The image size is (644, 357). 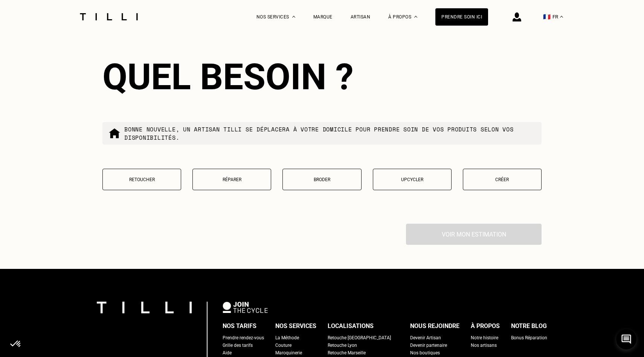 What do you see at coordinates (528, 326) in the screenshot?
I see `div: Notre blog` at bounding box center [528, 326].